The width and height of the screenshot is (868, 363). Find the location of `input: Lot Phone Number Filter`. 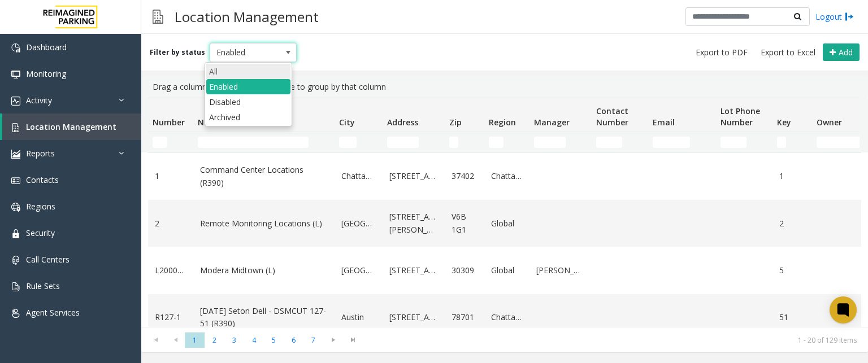

input: Lot Phone Number Filter is located at coordinates (733, 142).